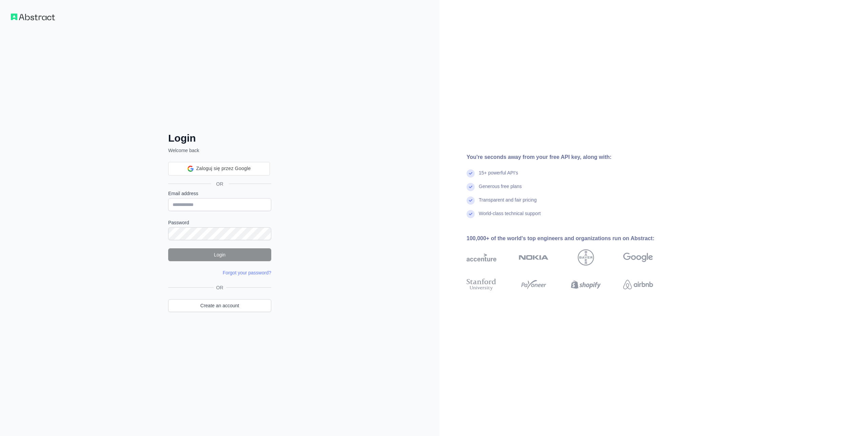 The height and width of the screenshot is (436, 868). What do you see at coordinates (510, 217) in the screenshot?
I see `div: World-class technical support` at bounding box center [510, 217].